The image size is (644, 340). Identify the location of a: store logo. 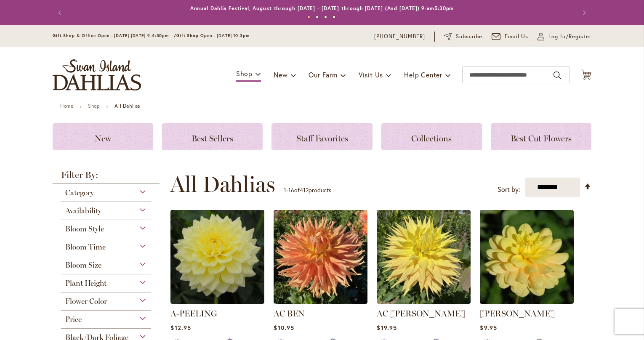
(97, 75).